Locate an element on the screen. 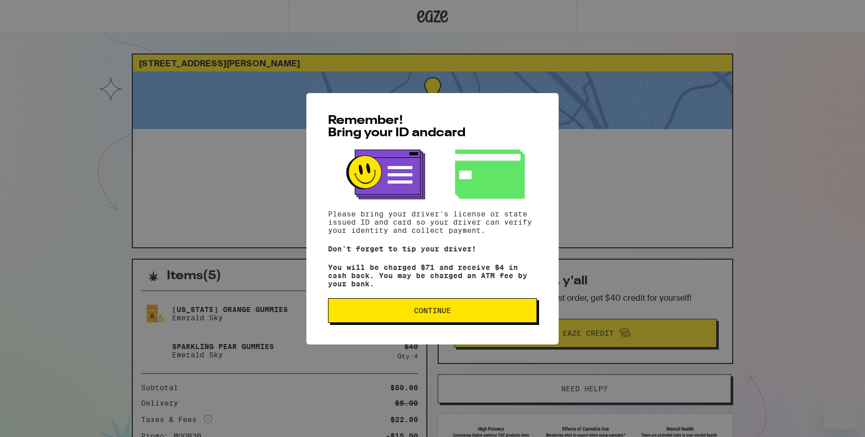  p: Please bring your driver's license or state issued ID and card so your driver can verify your ide... is located at coordinates (432, 222).